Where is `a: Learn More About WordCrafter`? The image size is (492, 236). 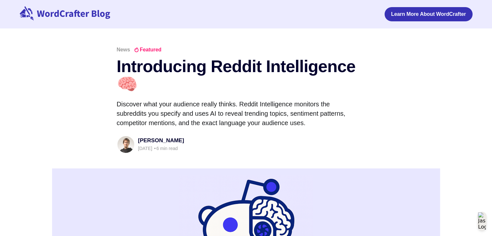 a: Learn More About WordCrafter is located at coordinates (429, 14).